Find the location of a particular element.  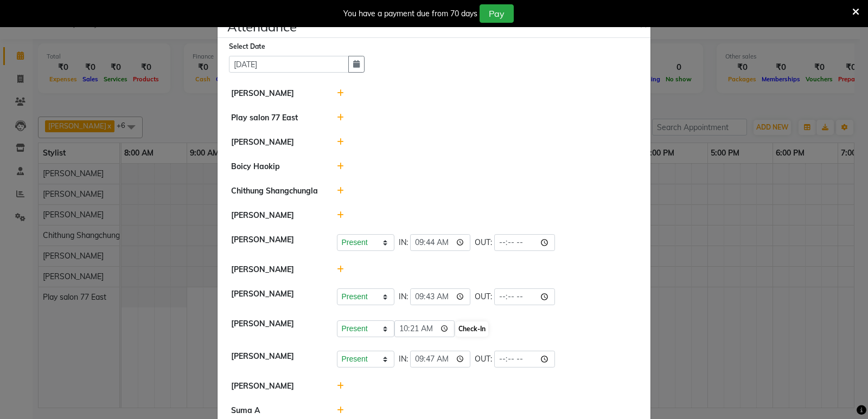

button: Pay is located at coordinates (496, 14).